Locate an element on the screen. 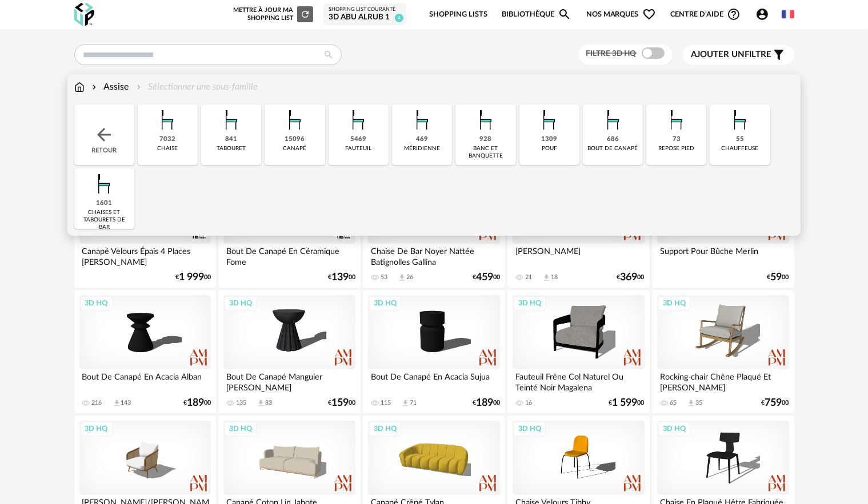 The width and height of the screenshot is (868, 504). div: bout de canapé is located at coordinates (613, 148).